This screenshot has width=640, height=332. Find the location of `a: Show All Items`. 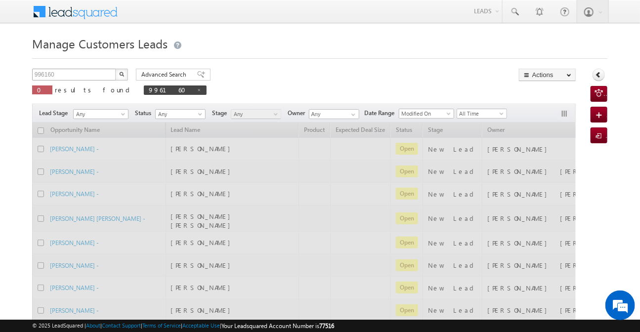

a: Show All Items is located at coordinates (352, 115).